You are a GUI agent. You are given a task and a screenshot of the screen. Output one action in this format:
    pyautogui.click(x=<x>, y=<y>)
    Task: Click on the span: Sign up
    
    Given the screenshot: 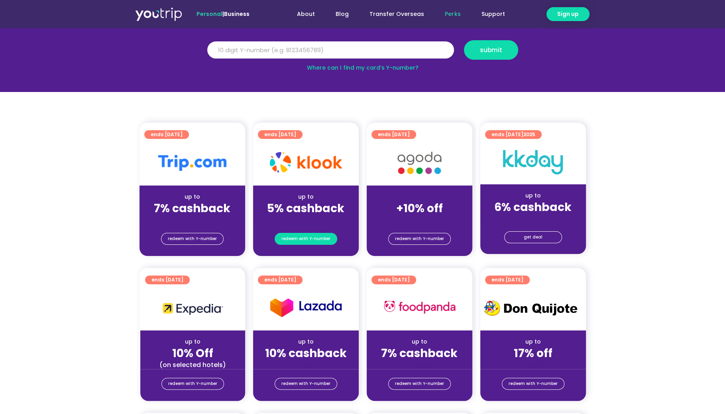 What is the action you would take?
    pyautogui.click(x=568, y=14)
    